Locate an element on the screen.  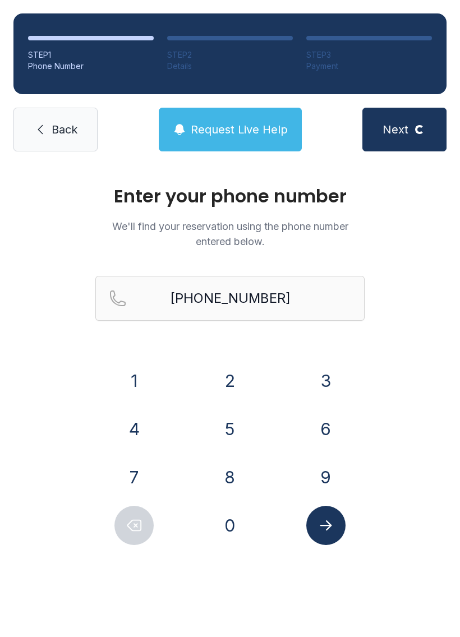
button: 7 is located at coordinates (134, 477).